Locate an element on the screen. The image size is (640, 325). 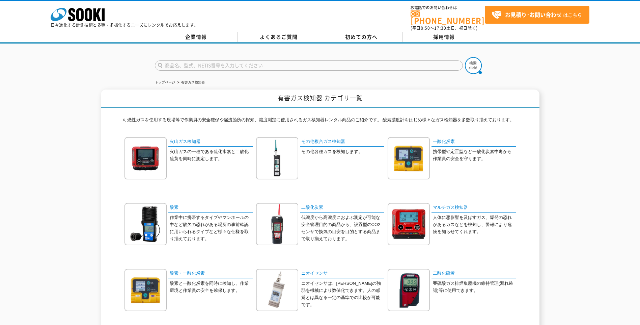
a: 一酸化炭素 is located at coordinates (474, 142).